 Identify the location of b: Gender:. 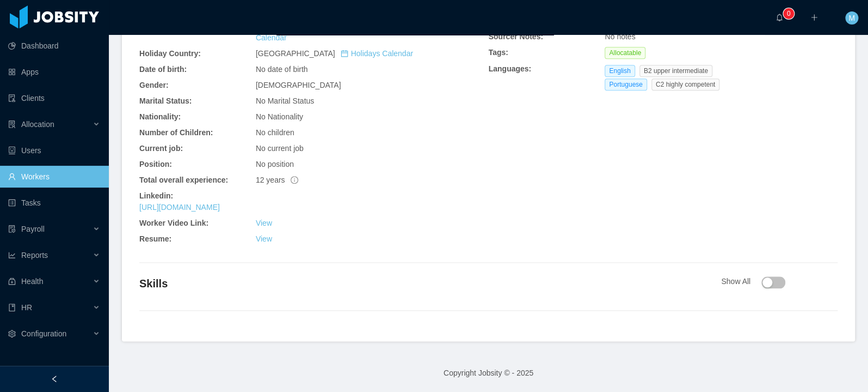
(154, 85).